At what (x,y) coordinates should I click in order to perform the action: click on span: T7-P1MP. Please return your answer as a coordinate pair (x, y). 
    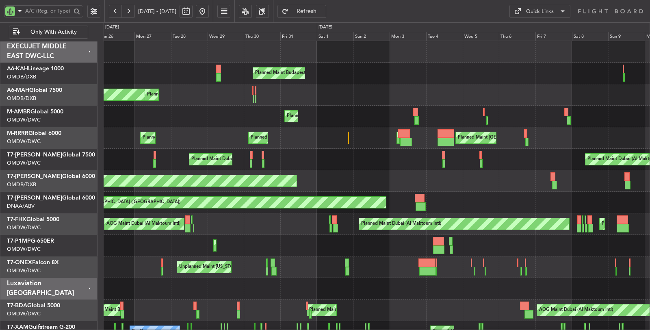
    Looking at the image, I should click on (19, 241).